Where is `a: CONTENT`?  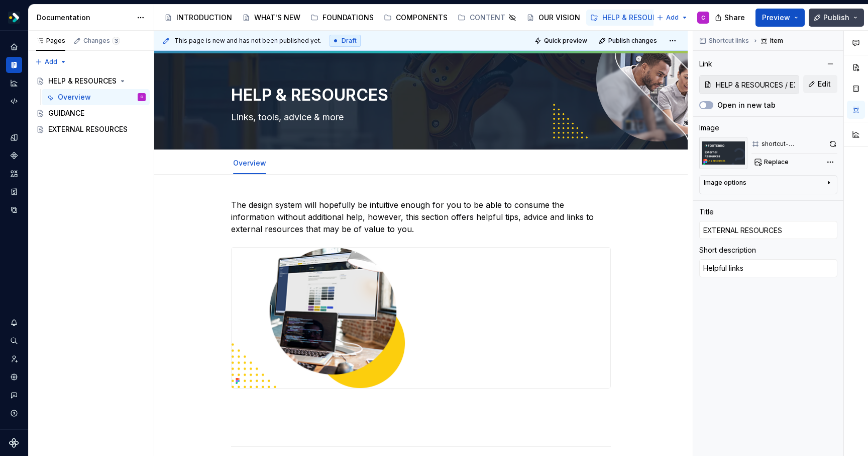
a: CONTENT is located at coordinates (487, 18).